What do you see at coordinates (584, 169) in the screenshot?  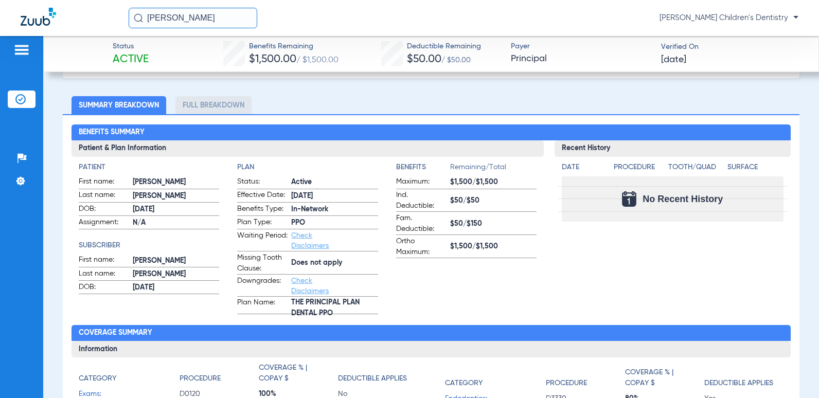 I see `app-breakdown-title: Date` at bounding box center [584, 169].